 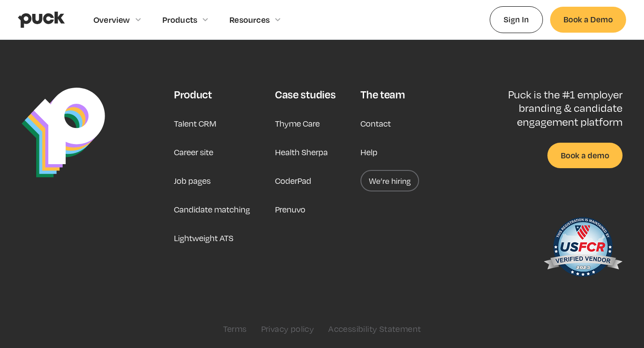 What do you see at coordinates (290, 209) in the screenshot?
I see `a: Prenuvo` at bounding box center [290, 209].